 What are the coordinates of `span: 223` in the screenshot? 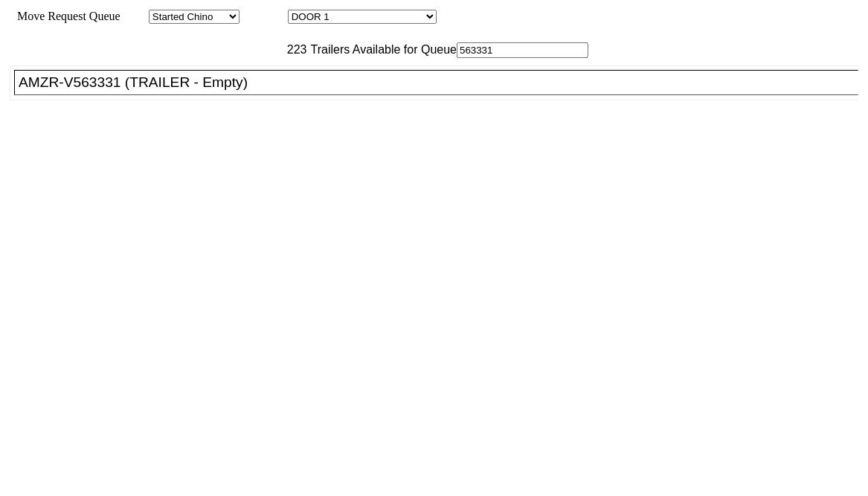 It's located at (293, 49).